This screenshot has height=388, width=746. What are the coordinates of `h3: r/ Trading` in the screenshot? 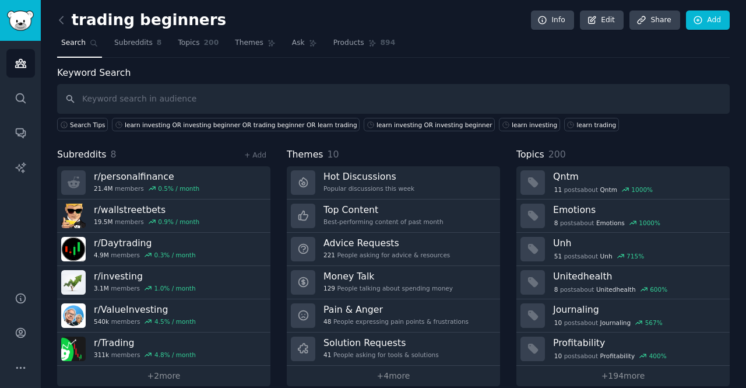 It's located at (145, 342).